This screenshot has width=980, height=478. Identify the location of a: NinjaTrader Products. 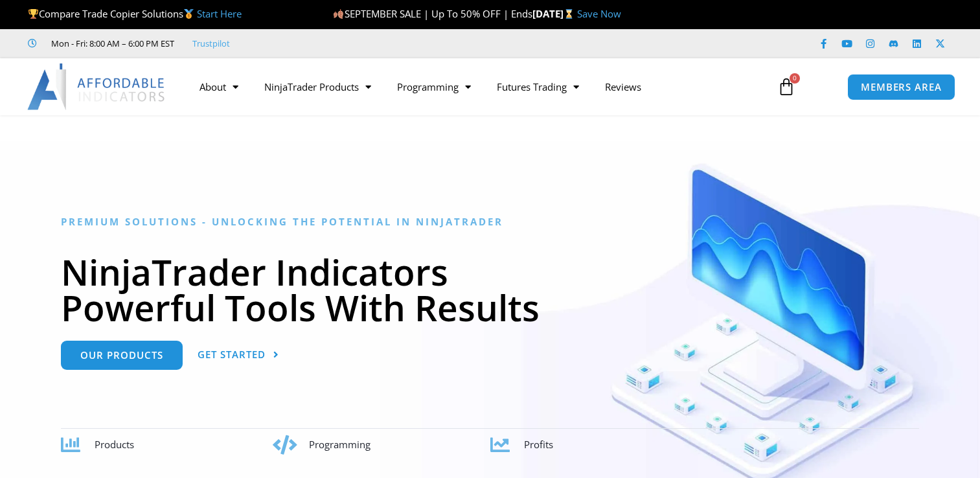
(317, 87).